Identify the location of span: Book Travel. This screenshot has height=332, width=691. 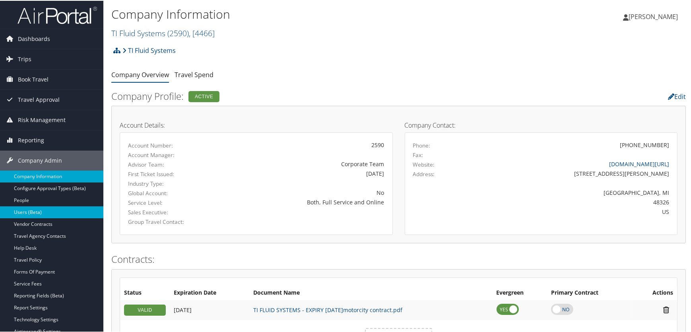
(33, 79).